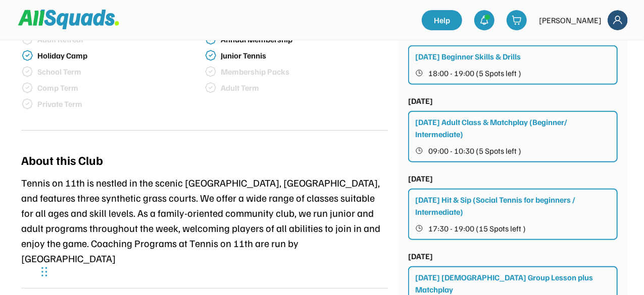 Image resolution: width=644 pixels, height=295 pixels. I want to click on button: 17:30 - 19:00 (15 Spots left ), so click(513, 229).